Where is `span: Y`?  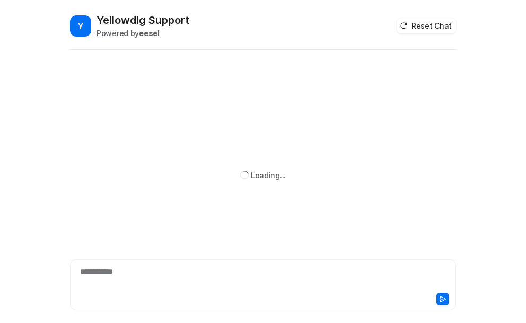 span: Y is located at coordinates (81, 26).